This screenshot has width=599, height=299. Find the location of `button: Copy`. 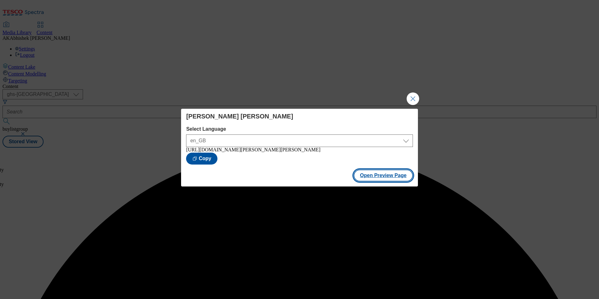

button: Copy is located at coordinates (202, 158).